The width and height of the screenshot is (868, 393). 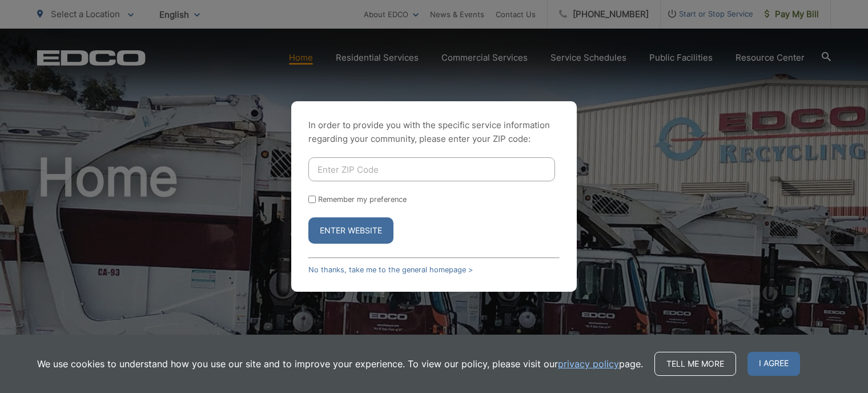 I want to click on p: In order to provide you with the specific service information regarding your community, please en..., so click(x=434, y=132).